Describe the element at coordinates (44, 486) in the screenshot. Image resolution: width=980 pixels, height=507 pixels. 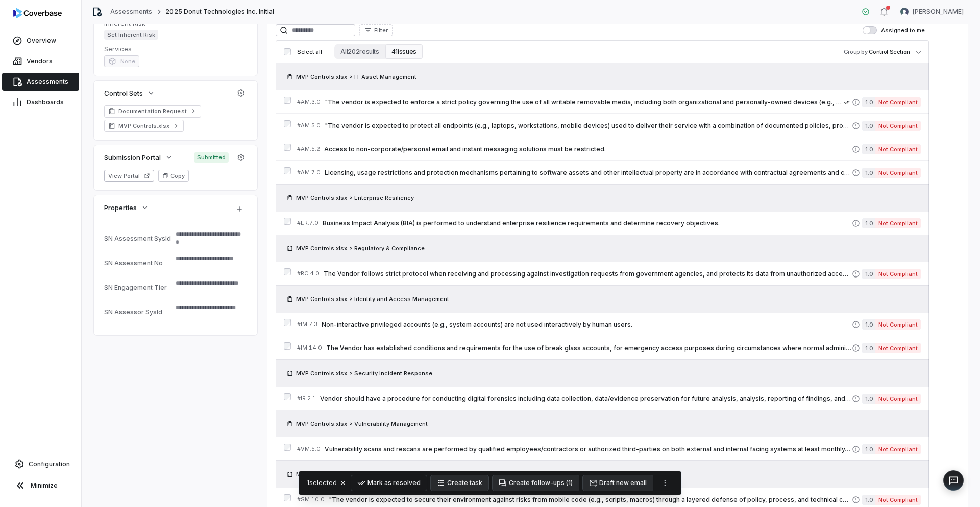
I see `span: Minimize` at that location.